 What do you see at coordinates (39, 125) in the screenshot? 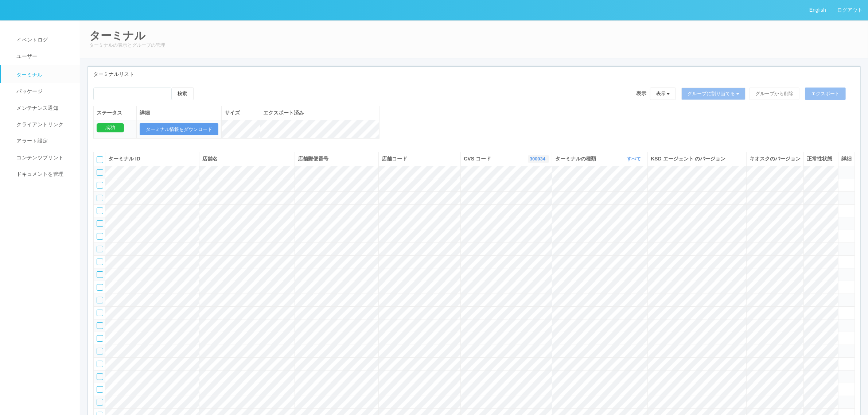
I see `span: クライアントリンク` at bounding box center [39, 125].